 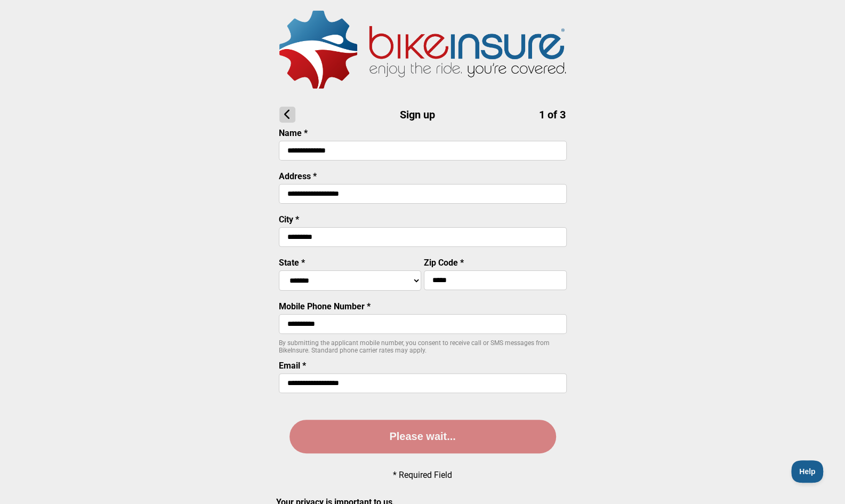 What do you see at coordinates (423, 347) in the screenshot?
I see `p: By submitting the applicant mobile number, you consent to receive call or SMS messages from BikeI...` at bounding box center [423, 347].